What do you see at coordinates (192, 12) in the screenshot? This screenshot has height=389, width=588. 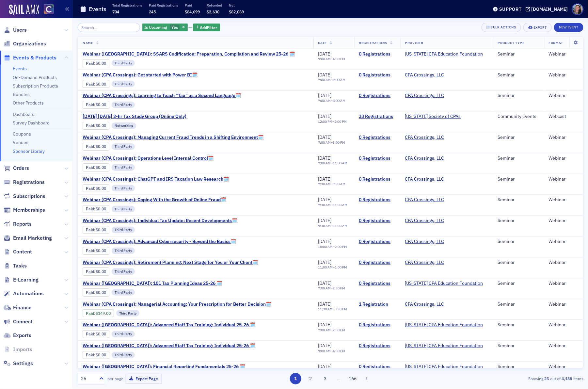 I see `span: $84,699` at bounding box center [192, 12].